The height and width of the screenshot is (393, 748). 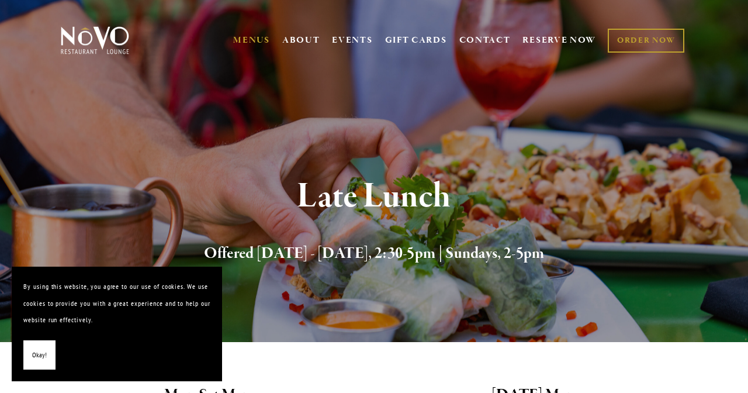 What do you see at coordinates (352, 40) in the screenshot?
I see `a: EVENTS` at bounding box center [352, 40].